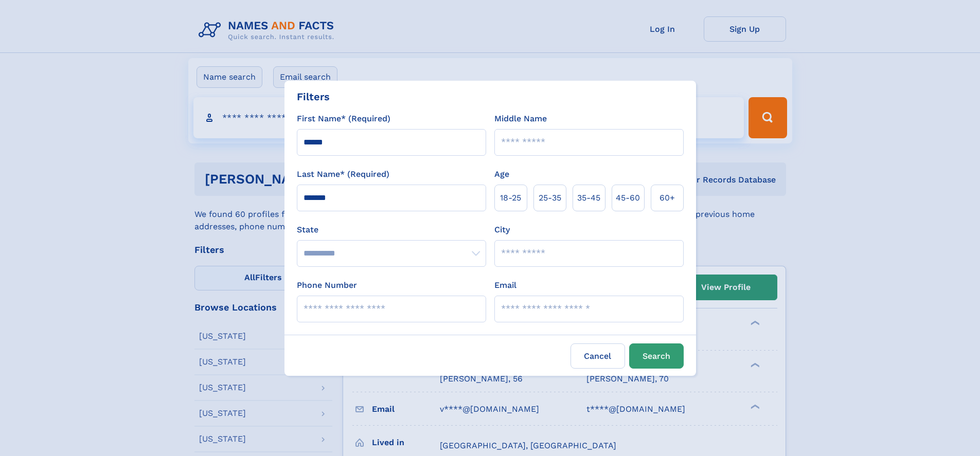  I want to click on label: Email, so click(505, 286).